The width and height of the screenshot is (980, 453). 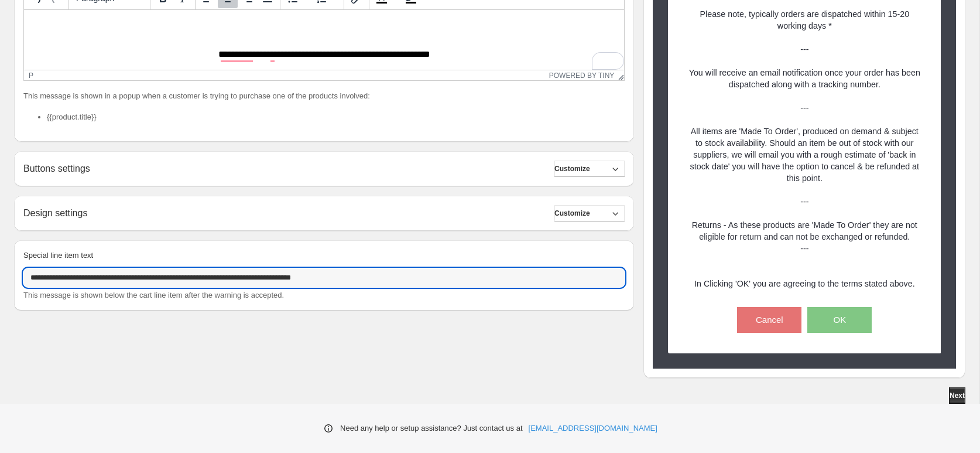 I want to click on span: Next, so click(x=957, y=396).